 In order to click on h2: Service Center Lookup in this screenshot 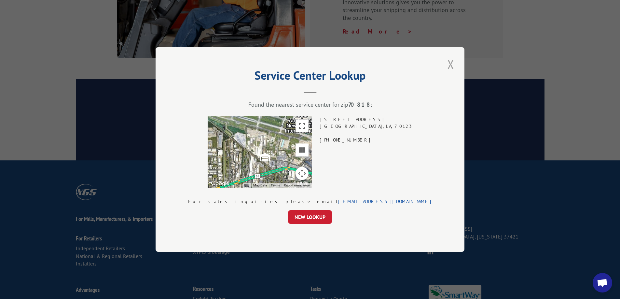, I will do `click(310, 77)`.